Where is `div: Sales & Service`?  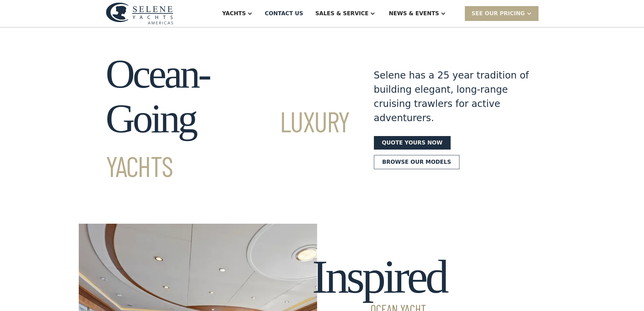
div: Sales & Service is located at coordinates (342, 14).